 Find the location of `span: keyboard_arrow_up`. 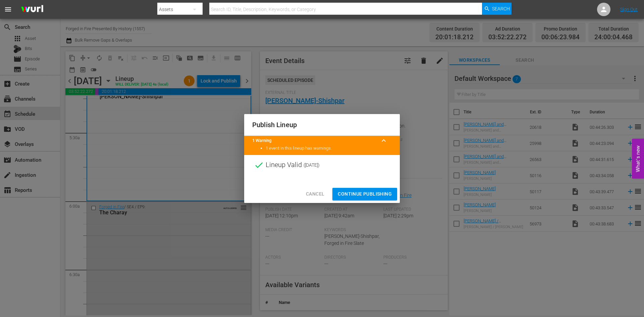

span: keyboard_arrow_up is located at coordinates (384, 140).